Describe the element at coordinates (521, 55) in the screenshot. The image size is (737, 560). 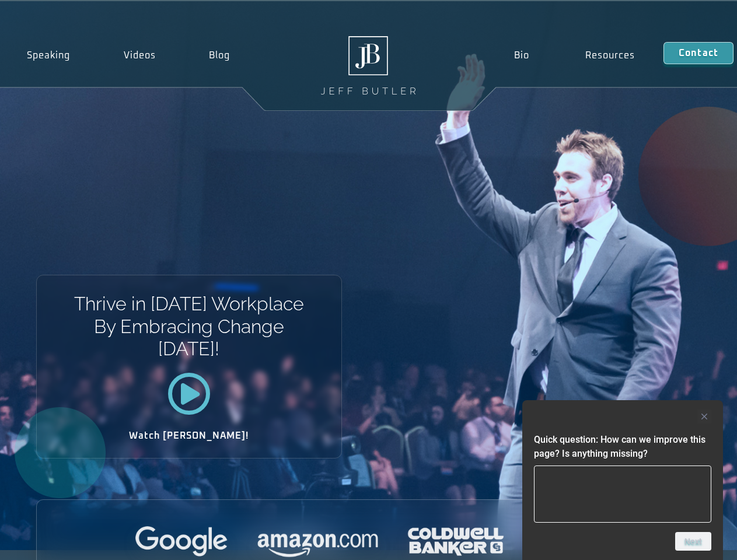
I see `a: Bio` at that location.